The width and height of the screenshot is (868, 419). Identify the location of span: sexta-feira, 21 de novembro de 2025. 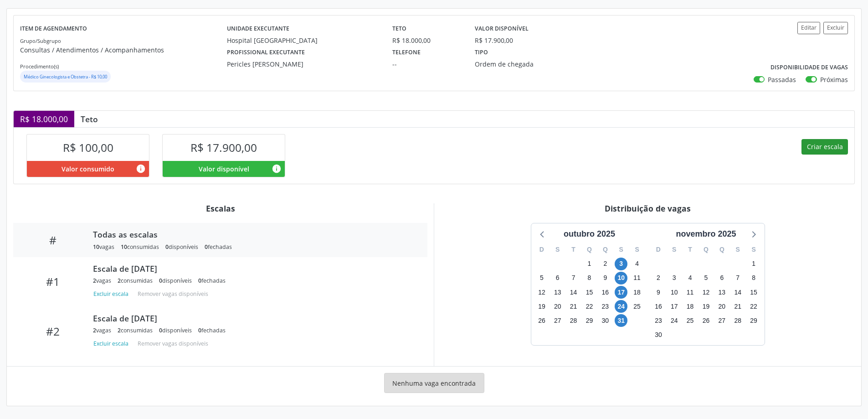
(737, 306).